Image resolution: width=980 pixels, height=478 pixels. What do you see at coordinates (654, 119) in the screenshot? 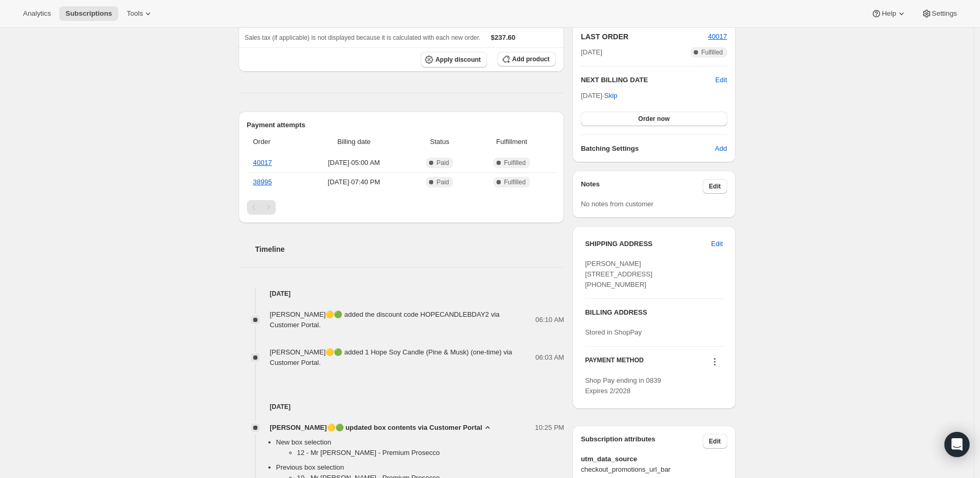
I see `span: Order now` at bounding box center [654, 119].